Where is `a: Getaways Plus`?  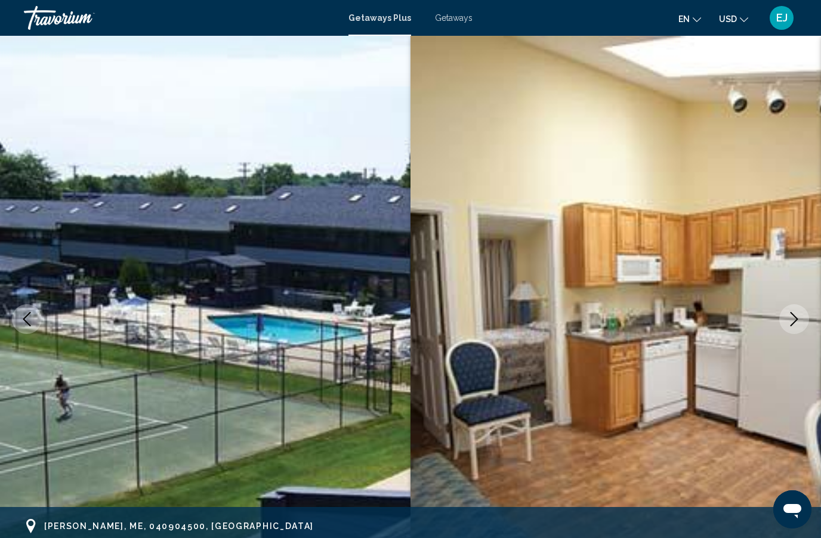 a: Getaways Plus is located at coordinates (379, 18).